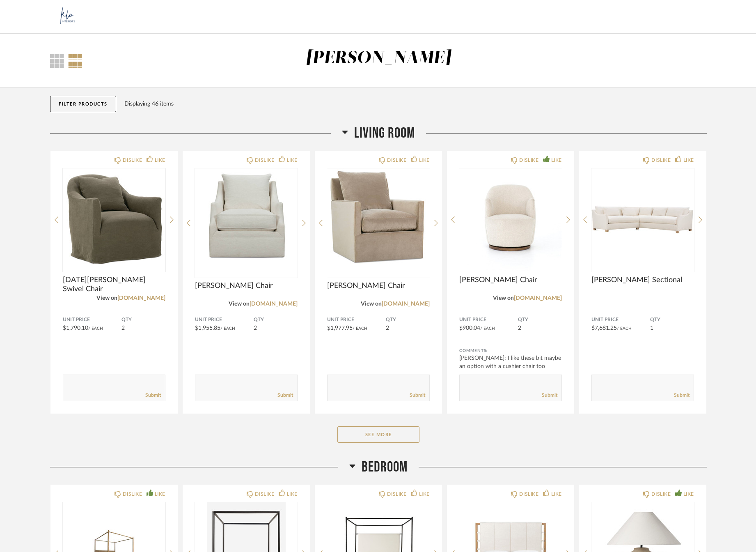 The width and height of the screenshot is (756, 552). I want to click on button: See More, so click(378, 435).